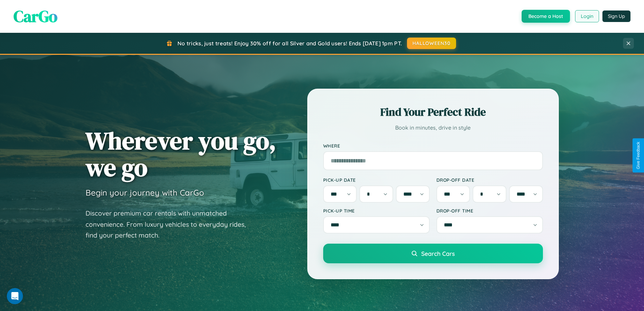 Image resolution: width=644 pixels, height=311 pixels. What do you see at coordinates (546, 16) in the screenshot?
I see `button: Become a Host` at bounding box center [546, 16].